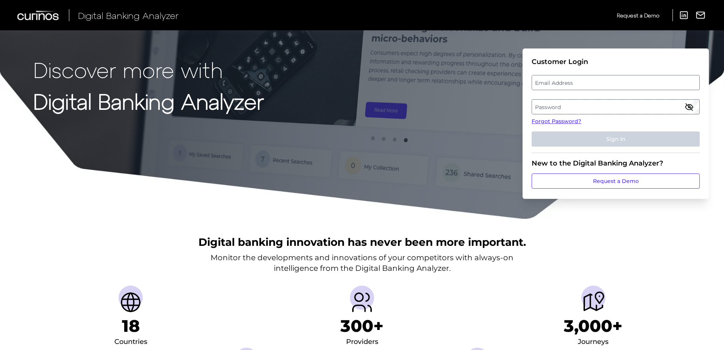 This screenshot has width=724, height=350. I want to click on h1: 300+, so click(362, 326).